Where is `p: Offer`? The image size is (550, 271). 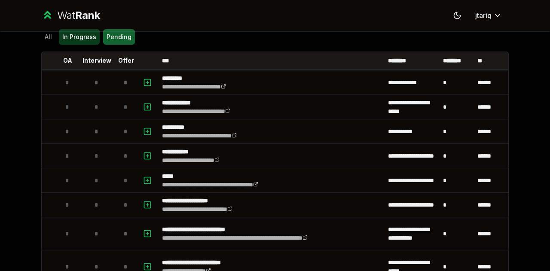
p: Offer is located at coordinates (126, 61).